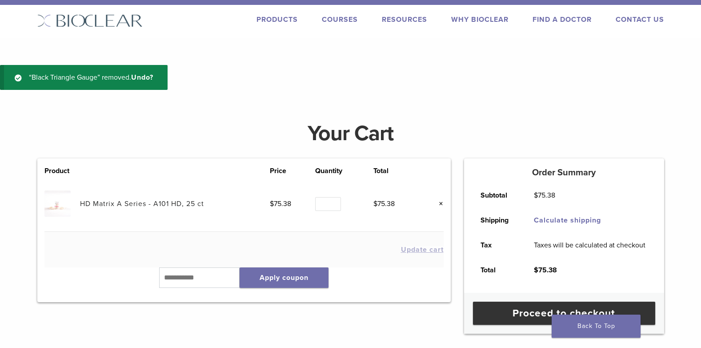 The height and width of the screenshot is (348, 701). I want to click on a: Proceed to checkout, so click(564, 313).